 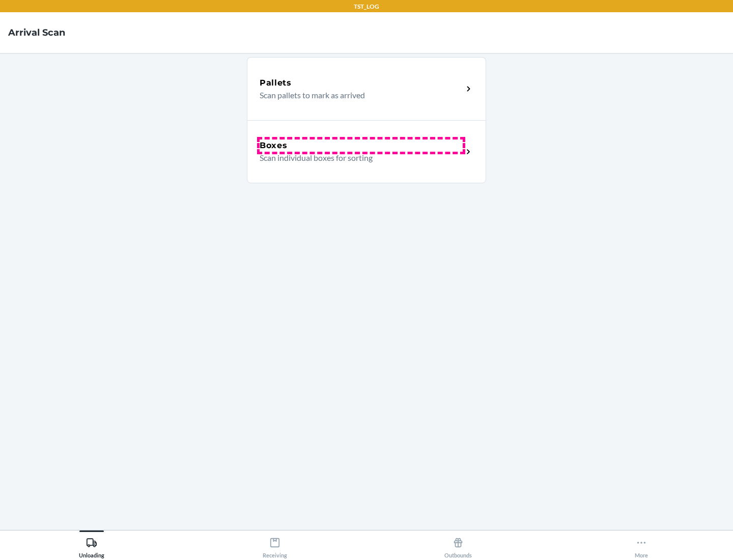 What do you see at coordinates (356, 158) in the screenshot?
I see `p: Scan individual boxes for sorting` at bounding box center [356, 158].